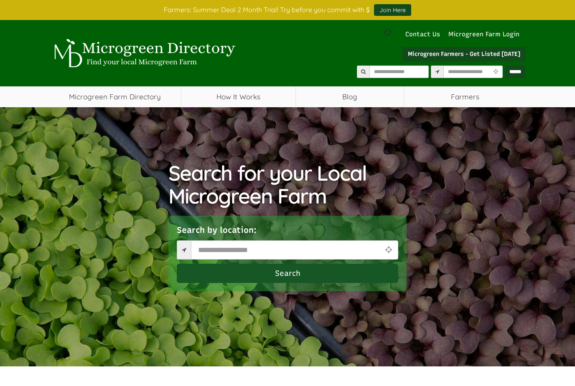 The width and height of the screenshot is (575, 386). Describe the element at coordinates (422, 34) in the screenshot. I see `a: Contact Us` at that location.